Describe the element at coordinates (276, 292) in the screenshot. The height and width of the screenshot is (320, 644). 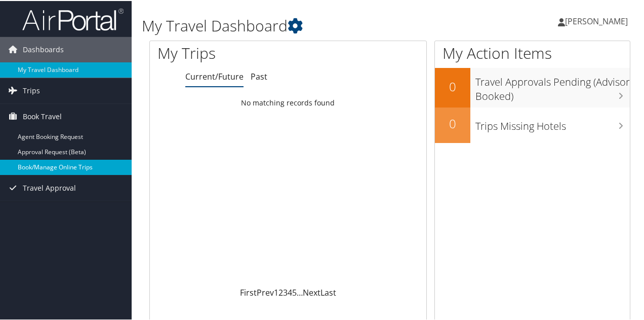
I see `a: 1` at that location.